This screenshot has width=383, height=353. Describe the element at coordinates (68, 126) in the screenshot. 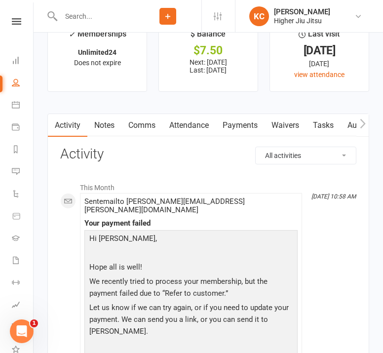

I see `a: Activity` at that location.